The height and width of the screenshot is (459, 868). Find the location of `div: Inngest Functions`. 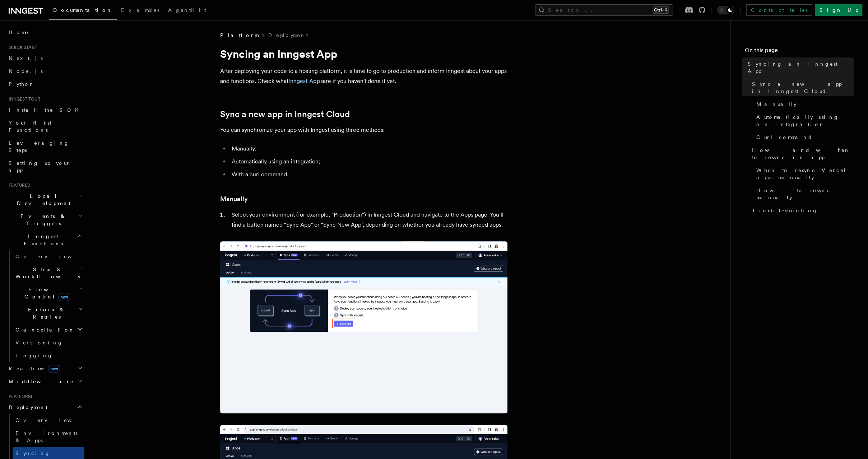

div: Inngest Functions is located at coordinates (45, 306).